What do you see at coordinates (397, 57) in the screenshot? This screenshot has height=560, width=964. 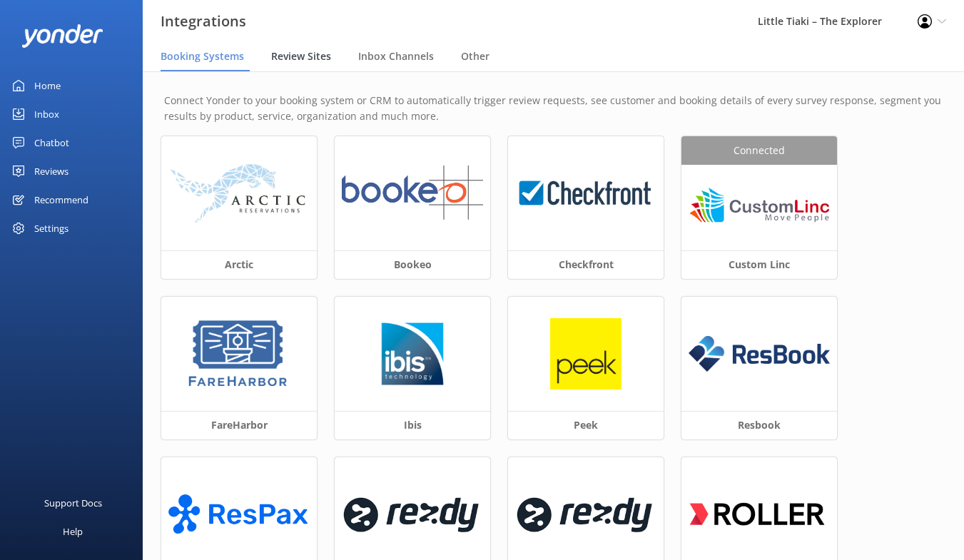 I see `span: Inbox Channels` at bounding box center [397, 57].